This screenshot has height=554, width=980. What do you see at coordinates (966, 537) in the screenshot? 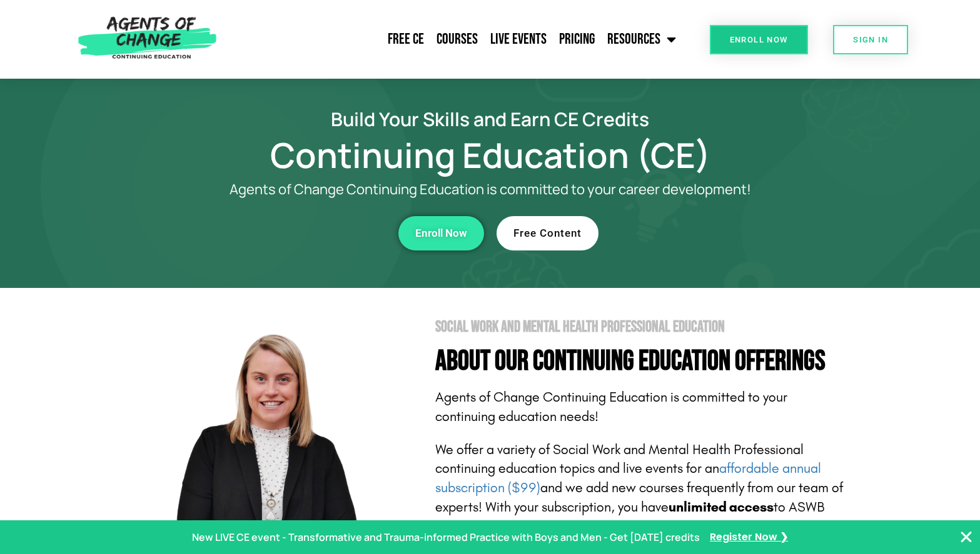
I see `button: Close Banner` at bounding box center [966, 537].